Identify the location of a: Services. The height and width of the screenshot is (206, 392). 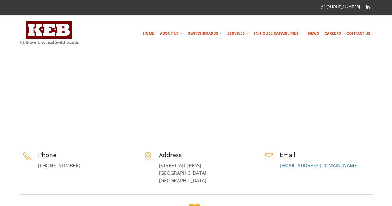
(238, 33).